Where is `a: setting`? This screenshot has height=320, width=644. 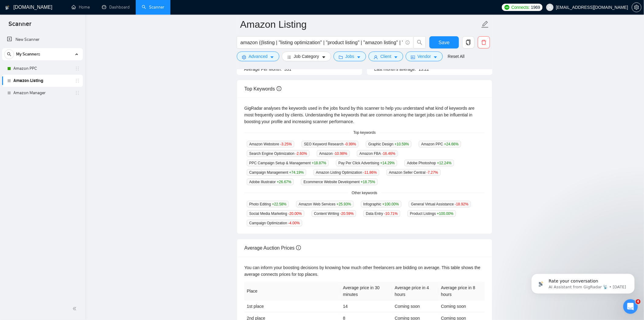
a: setting is located at coordinates (637, 8).